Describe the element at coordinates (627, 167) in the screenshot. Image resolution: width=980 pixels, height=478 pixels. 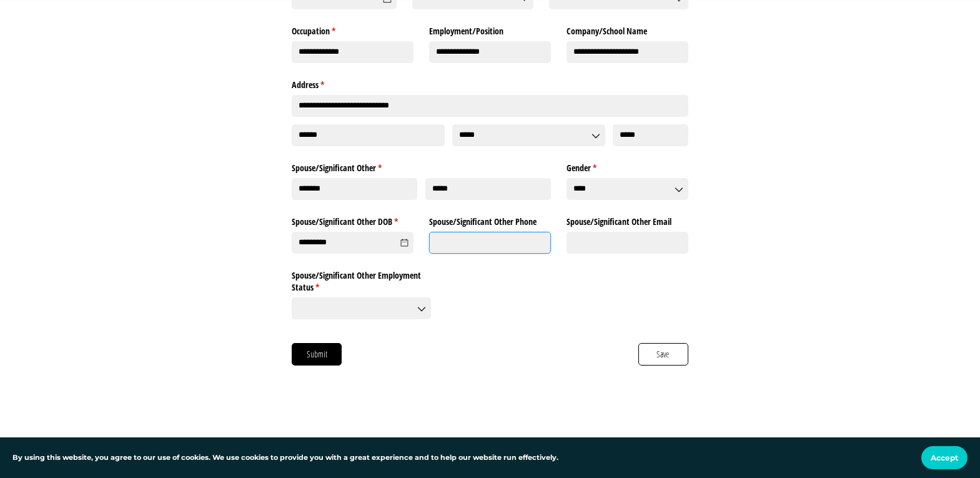
I see `label: Gender` at that location.